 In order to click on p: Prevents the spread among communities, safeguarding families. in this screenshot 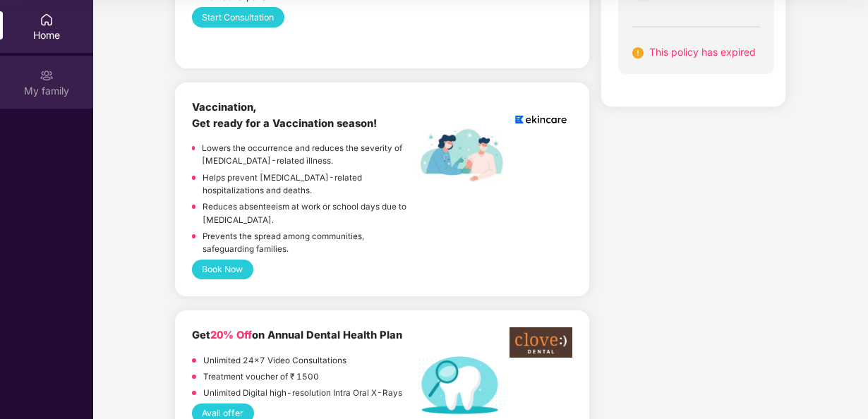, I will do `click(309, 243)`.